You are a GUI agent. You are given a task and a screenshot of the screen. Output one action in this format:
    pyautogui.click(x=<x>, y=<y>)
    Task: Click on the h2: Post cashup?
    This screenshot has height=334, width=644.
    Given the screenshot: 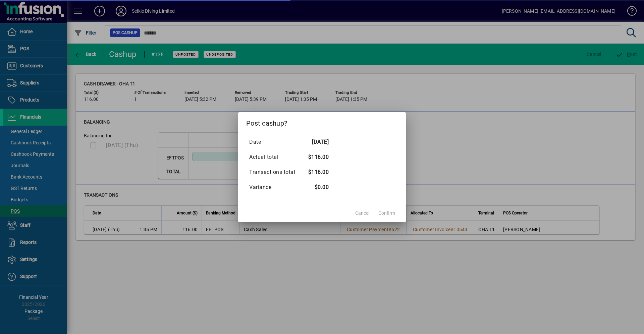 What is the action you would take?
    pyautogui.click(x=322, y=122)
    